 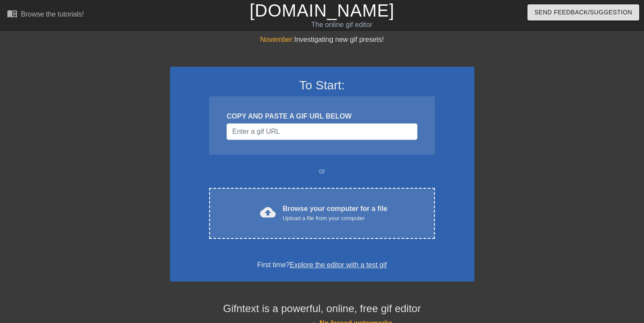 What do you see at coordinates (584, 12) in the screenshot?
I see `span: Send Feedback/Suggestion` at bounding box center [584, 12].